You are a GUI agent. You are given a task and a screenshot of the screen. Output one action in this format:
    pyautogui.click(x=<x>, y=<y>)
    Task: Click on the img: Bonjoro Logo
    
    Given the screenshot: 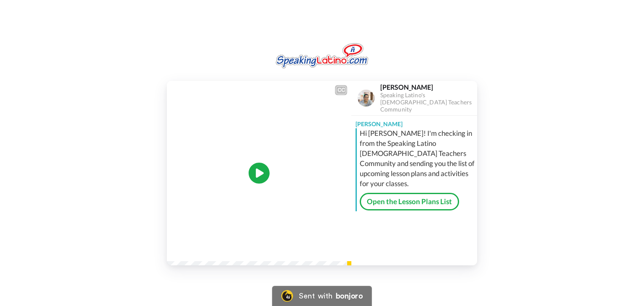 What is the action you would take?
    pyautogui.click(x=287, y=296)
    